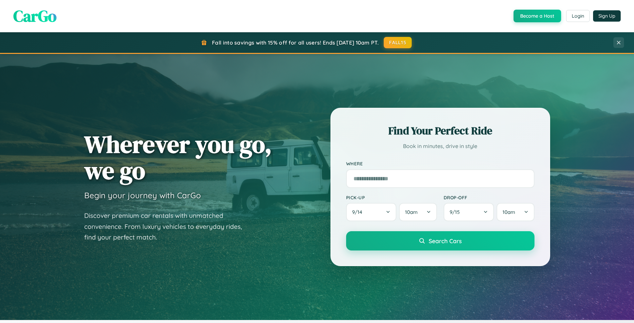 Image resolution: width=634 pixels, height=323 pixels. Describe the element at coordinates (445, 241) in the screenshot. I see `span: Search Cars` at that location.